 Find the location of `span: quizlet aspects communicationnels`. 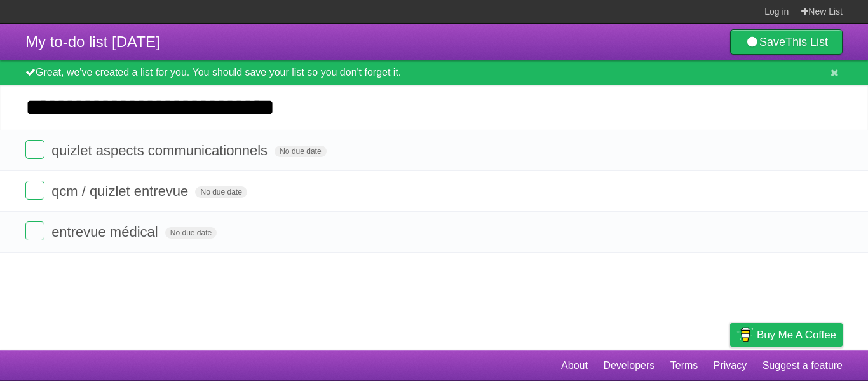

span: quizlet aspects communicationnels is located at coordinates (160, 150).